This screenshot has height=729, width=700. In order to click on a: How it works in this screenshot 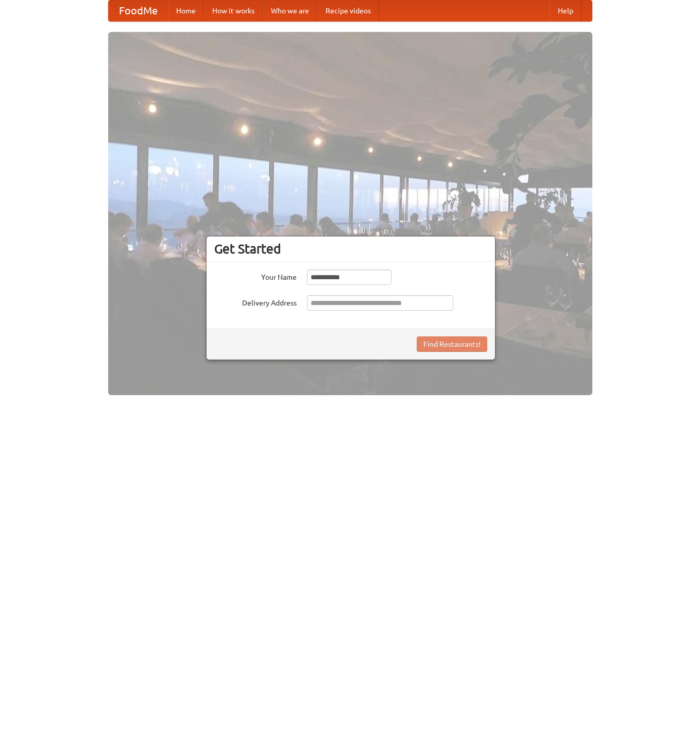, I will do `click(233, 11)`.